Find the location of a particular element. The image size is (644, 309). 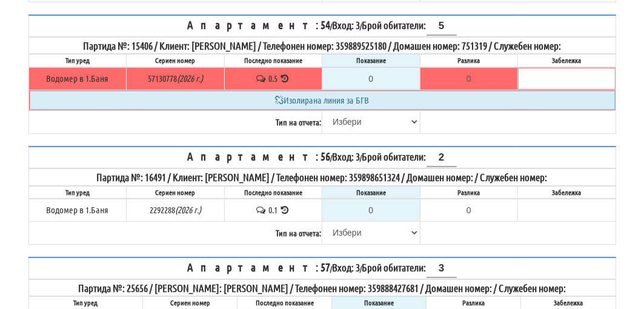

div: Изолирана линия за БГВ is located at coordinates (322, 100).